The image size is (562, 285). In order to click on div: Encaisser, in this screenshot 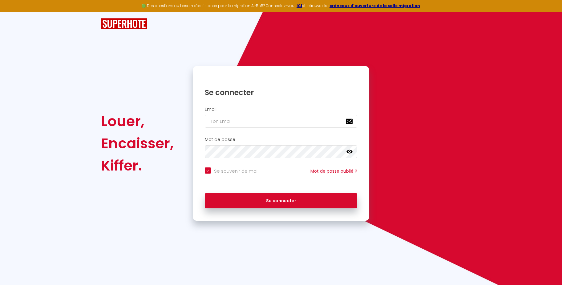, I will do `click(137, 144)`.